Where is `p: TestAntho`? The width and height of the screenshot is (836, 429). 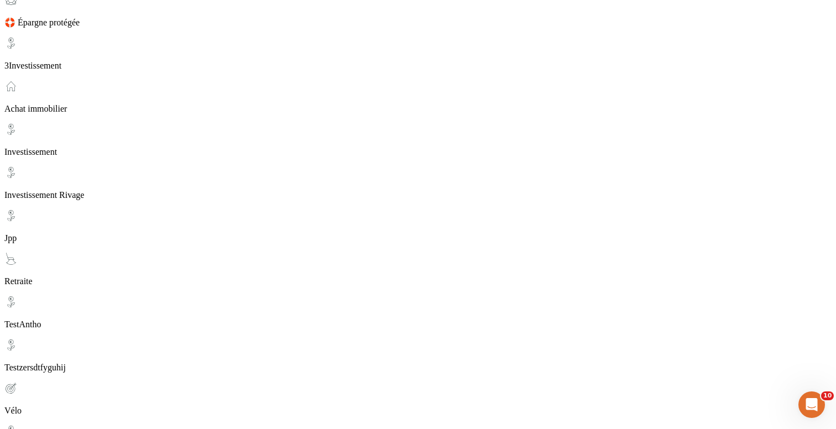
p: TestAntho is located at coordinates (418, 324).